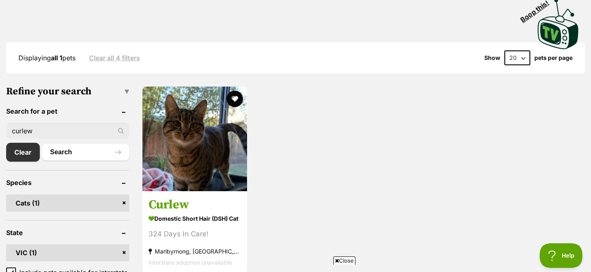 This screenshot has height=272, width=591. I want to click on button: favourite, so click(235, 99).